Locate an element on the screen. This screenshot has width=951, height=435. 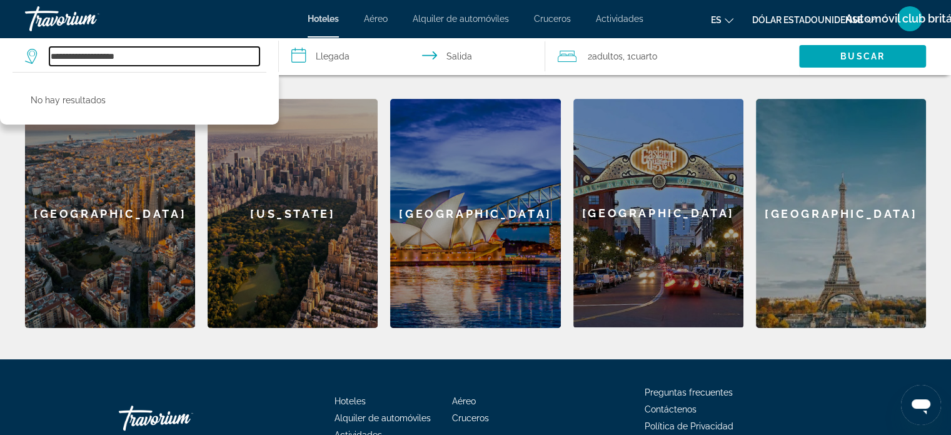
font: Actividades is located at coordinates (620, 19).